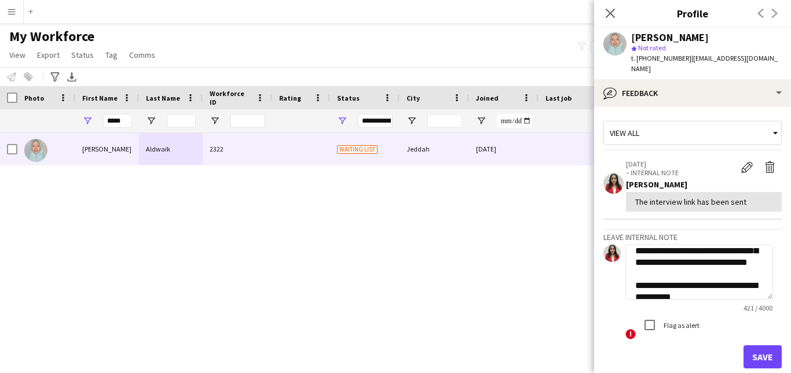 Image resolution: width=791 pixels, height=373 pixels. What do you see at coordinates (692, 237) in the screenshot?
I see `h3: Leave internal note` at bounding box center [692, 237].